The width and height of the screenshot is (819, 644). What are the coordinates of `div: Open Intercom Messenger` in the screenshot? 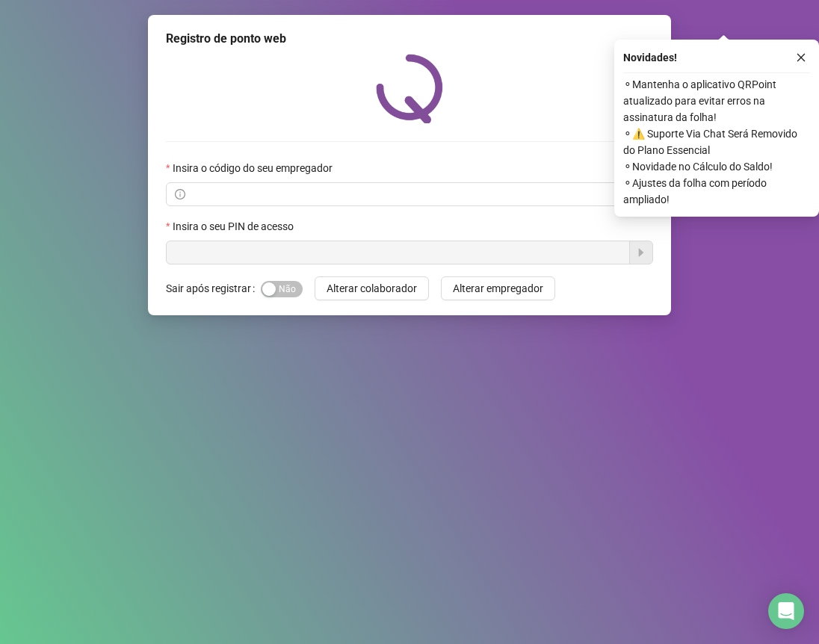 It's located at (786, 611).